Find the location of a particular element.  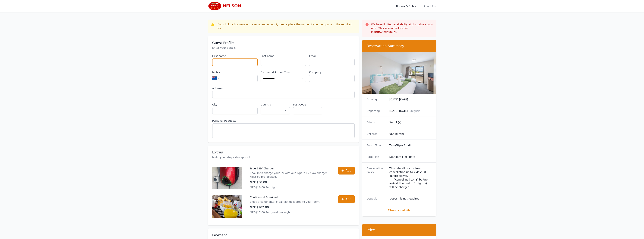

p: NZD$30.00 is located at coordinates (291, 182).